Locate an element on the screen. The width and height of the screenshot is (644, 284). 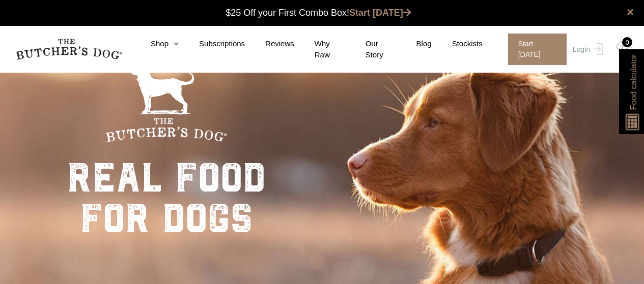
a: Why Raw is located at coordinates (320, 49).